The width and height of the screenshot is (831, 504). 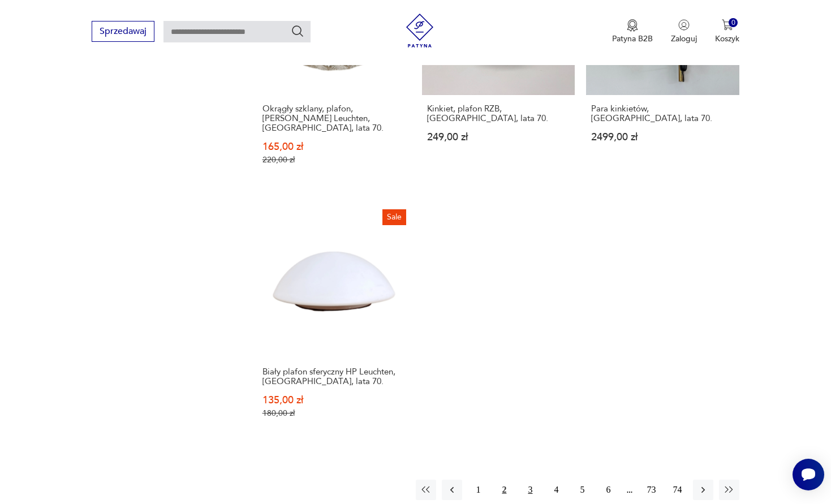 I want to click on p: 2499,00 zł, so click(x=662, y=137).